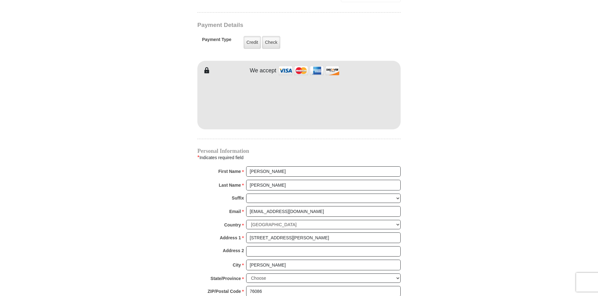 The image size is (598, 296). Describe the element at coordinates (238, 198) in the screenshot. I see `strong: Suffix` at that location.